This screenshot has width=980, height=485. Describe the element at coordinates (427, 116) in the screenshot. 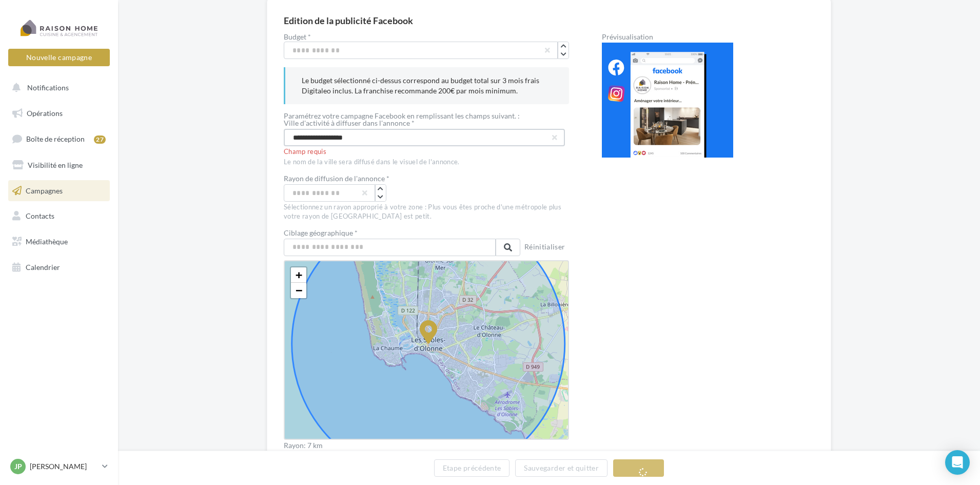

I see `div: Paramétrez votre campagne Facebook en remplissant les champs suivant. :` at that location.